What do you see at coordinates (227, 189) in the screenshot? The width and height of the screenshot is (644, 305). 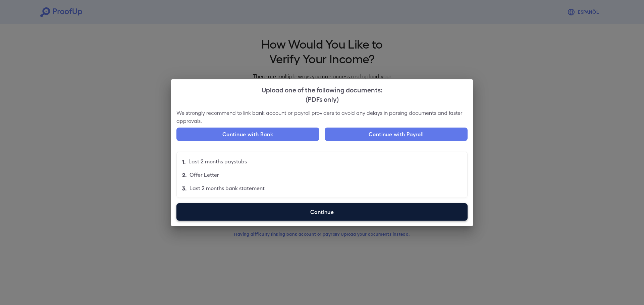 I see `p: Last 2 months bank statement` at bounding box center [227, 189].